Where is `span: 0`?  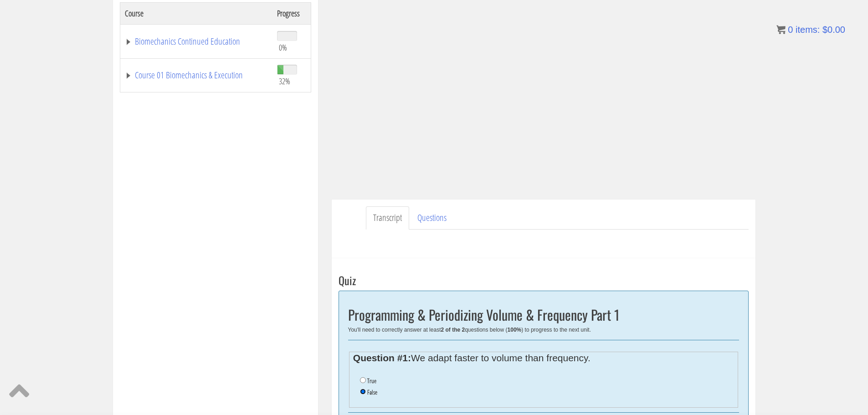
span: 0 is located at coordinates (790, 29).